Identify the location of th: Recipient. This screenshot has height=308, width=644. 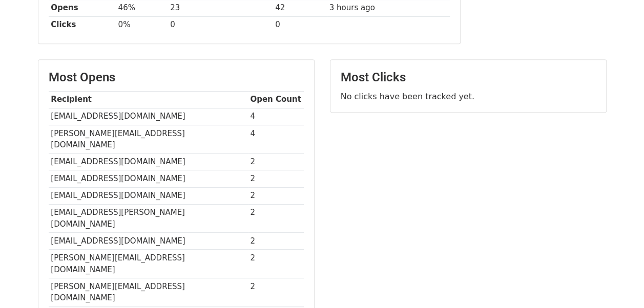
(148, 100).